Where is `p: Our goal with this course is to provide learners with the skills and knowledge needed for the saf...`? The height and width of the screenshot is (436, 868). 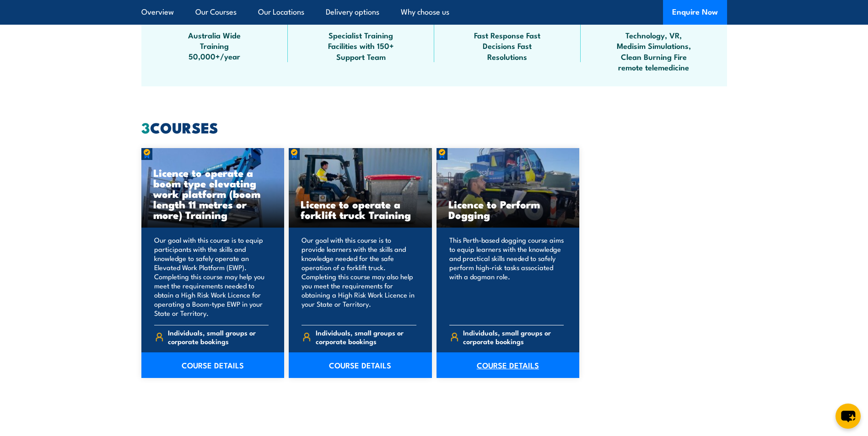 p: Our goal with this course is to provide learners with the skills and knowledge needed for the saf... is located at coordinates (359, 276).